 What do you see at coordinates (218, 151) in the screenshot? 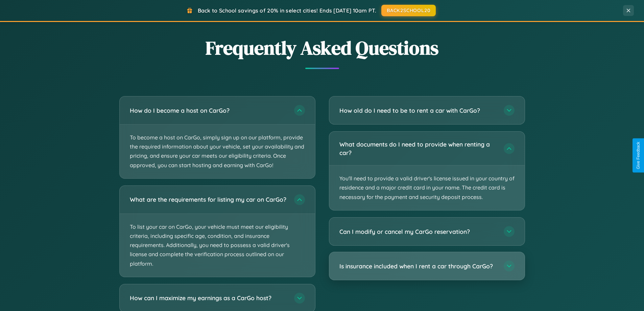
I see `p: To become a host on CarGo, simply sign up on our platform, provide the required information about...` at bounding box center [218, 151].